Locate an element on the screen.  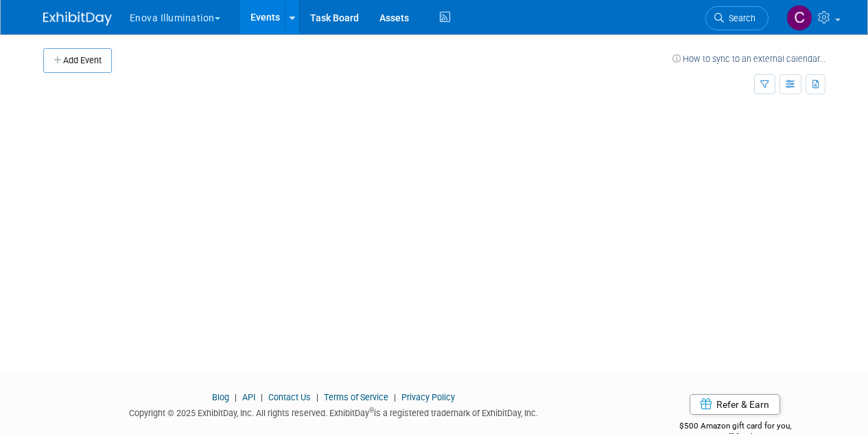
div: Copyright © 2025 ExhibitDay, Inc. All rights reserved. ExhibitDay is a registered trademark of Ex... is located at coordinates (334, 411).